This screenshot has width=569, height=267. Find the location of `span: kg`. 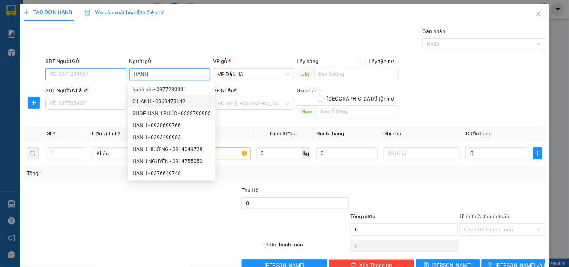

span: kg is located at coordinates (306, 153).